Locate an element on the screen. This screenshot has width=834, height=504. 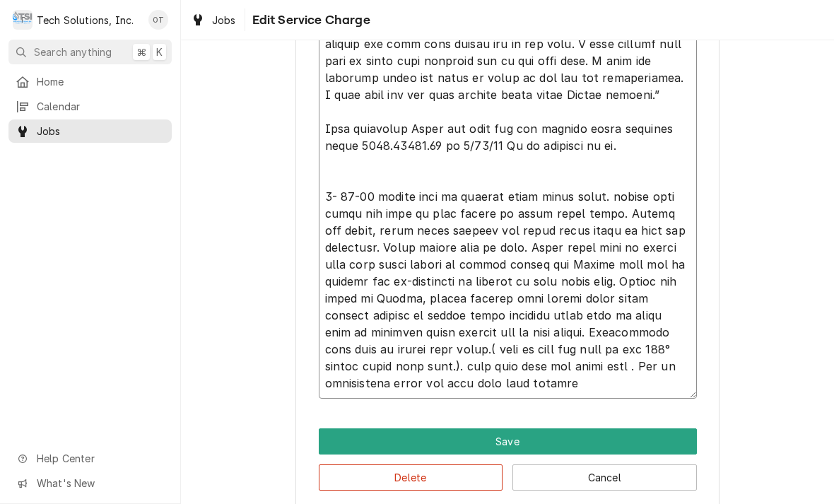
div: OT is located at coordinates (158, 20).